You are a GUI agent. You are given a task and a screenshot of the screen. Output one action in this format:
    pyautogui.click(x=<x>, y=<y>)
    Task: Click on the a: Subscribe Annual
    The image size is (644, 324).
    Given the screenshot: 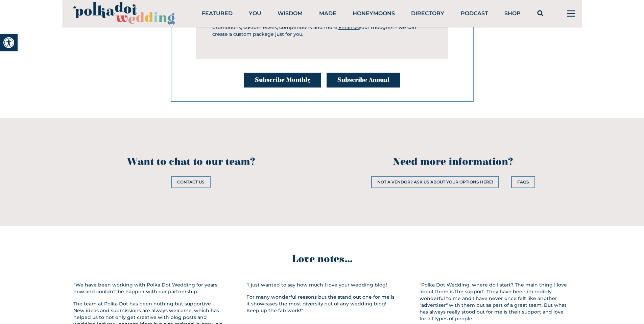 What is the action you would take?
    pyautogui.click(x=364, y=80)
    